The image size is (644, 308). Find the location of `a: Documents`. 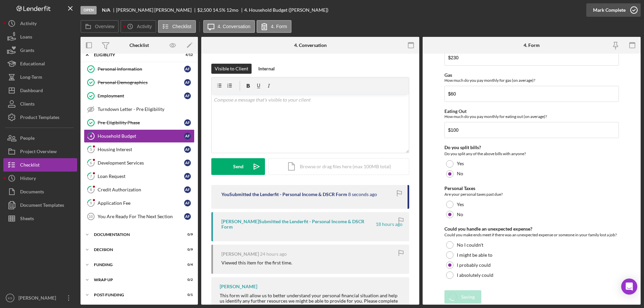

a: Documents is located at coordinates (40, 192).